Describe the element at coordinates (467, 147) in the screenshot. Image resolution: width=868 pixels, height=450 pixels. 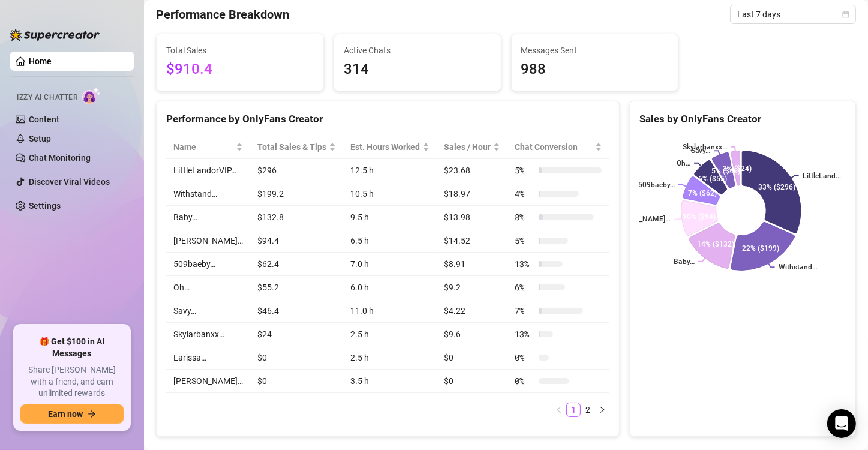
I see `span: Sales / Hour` at that location.